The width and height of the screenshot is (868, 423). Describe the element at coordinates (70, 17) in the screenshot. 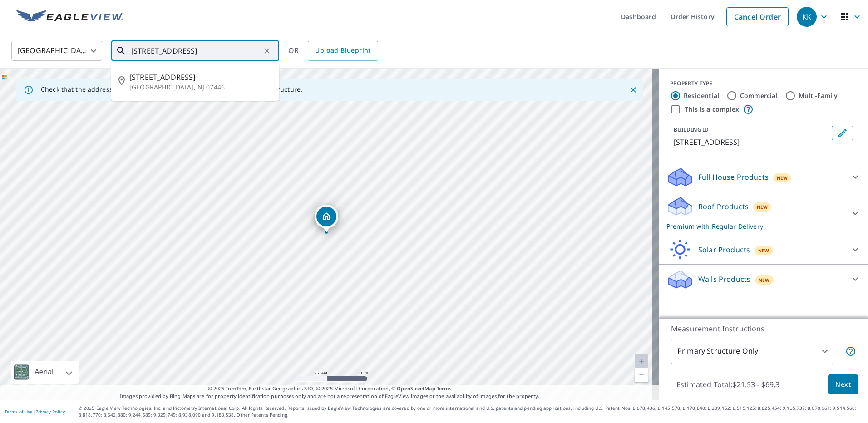

I see `img: EV Logo` at that location.